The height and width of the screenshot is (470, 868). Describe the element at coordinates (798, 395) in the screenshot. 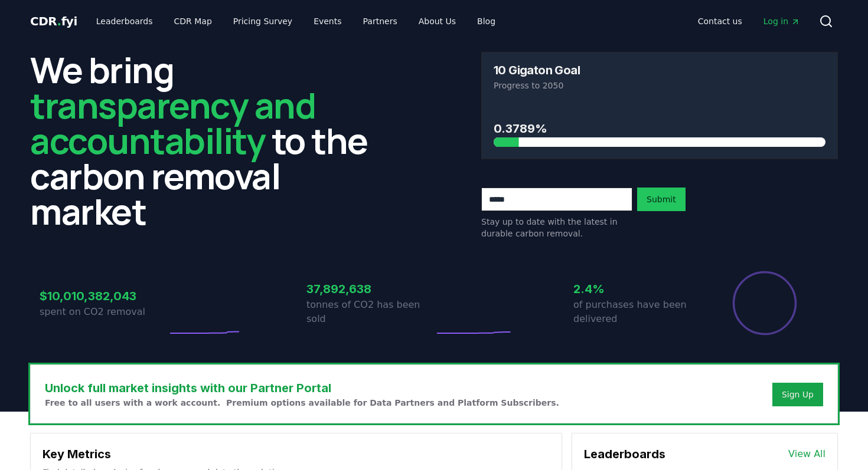

I see `div: Sign Up` at that location.